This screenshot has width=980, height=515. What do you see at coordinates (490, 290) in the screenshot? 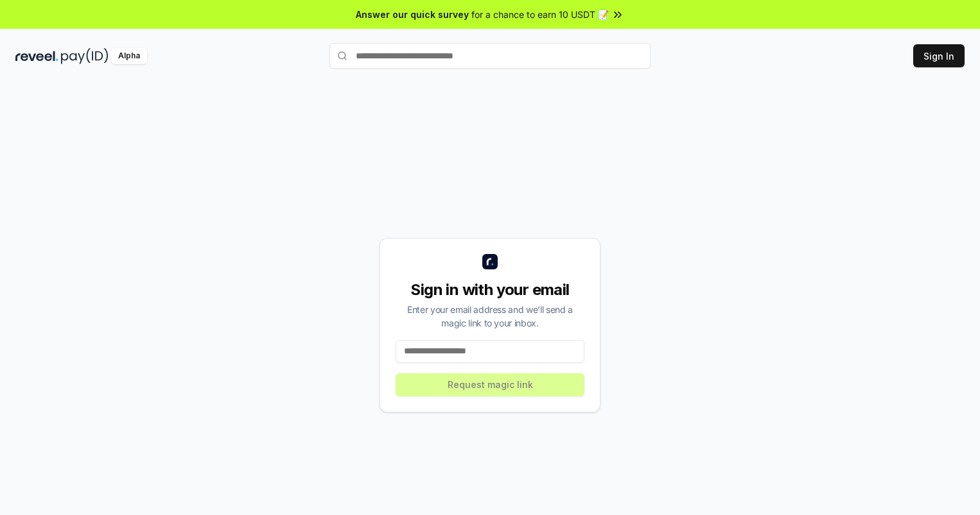
I see `div: Sign in with your email` at bounding box center [490, 290].